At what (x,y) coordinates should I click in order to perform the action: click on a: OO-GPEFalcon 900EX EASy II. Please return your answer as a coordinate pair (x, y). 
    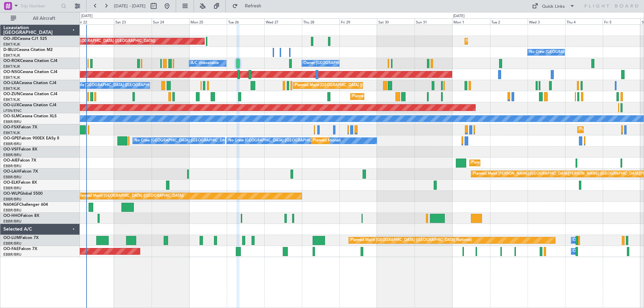
    Looking at the image, I should click on (31, 138).